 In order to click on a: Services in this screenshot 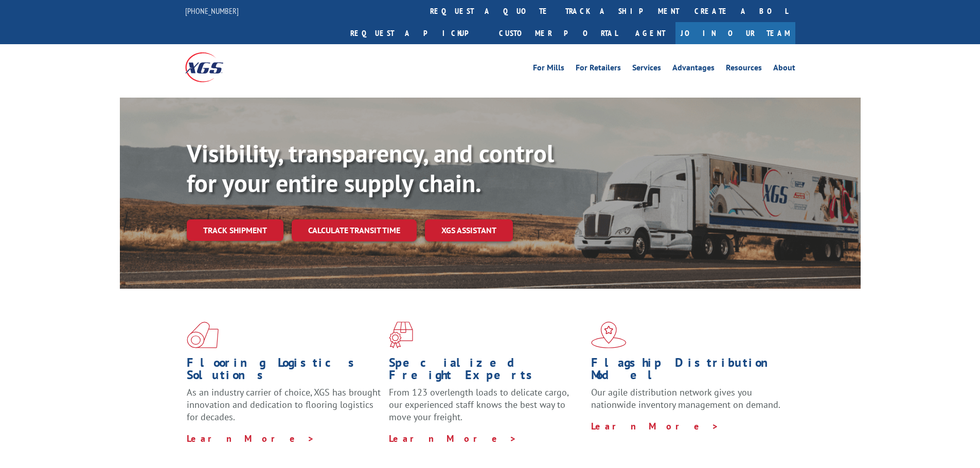, I will do `click(647, 69)`.